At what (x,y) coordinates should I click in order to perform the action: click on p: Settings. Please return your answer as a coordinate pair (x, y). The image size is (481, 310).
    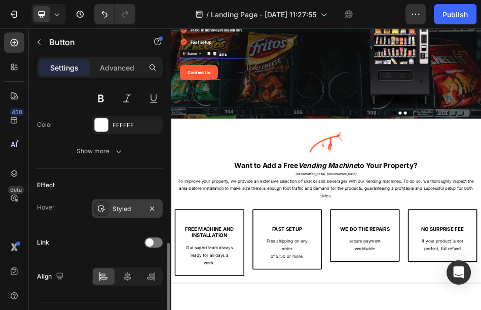
    Looking at the image, I should click on (64, 67).